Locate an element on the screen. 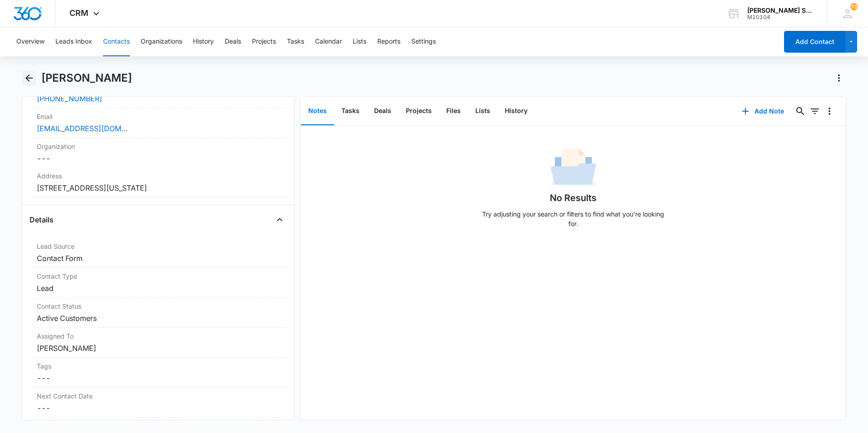  label: Organization is located at coordinates (158, 146).